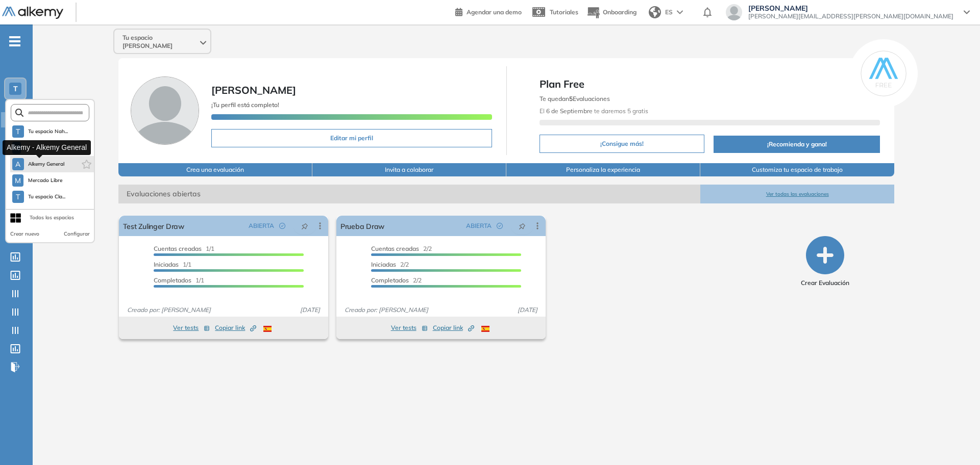 This screenshot has height=465, width=980. What do you see at coordinates (46, 147) in the screenshot?
I see `div: Alkemy - Alkemy General` at bounding box center [46, 147].